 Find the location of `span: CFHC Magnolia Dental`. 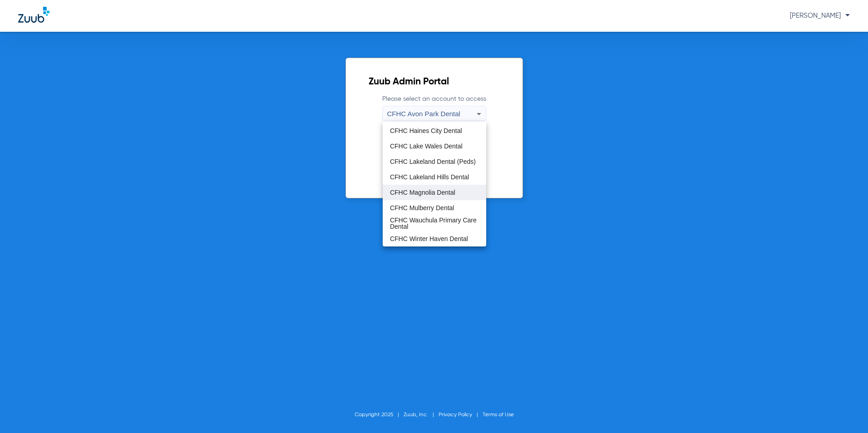

span: CFHC Magnolia Dental is located at coordinates (422, 192).